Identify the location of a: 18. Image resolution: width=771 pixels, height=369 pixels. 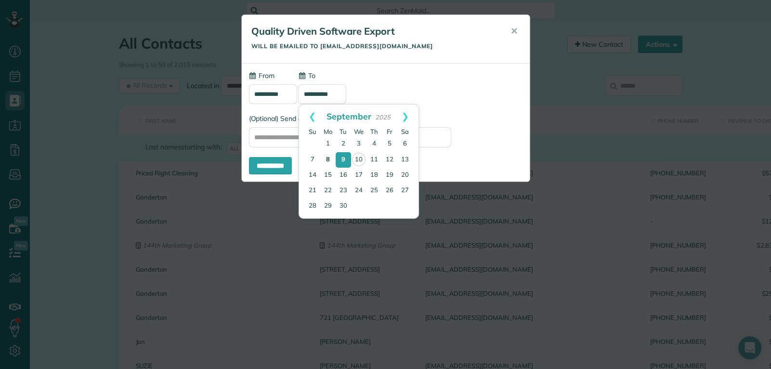
(374, 175).